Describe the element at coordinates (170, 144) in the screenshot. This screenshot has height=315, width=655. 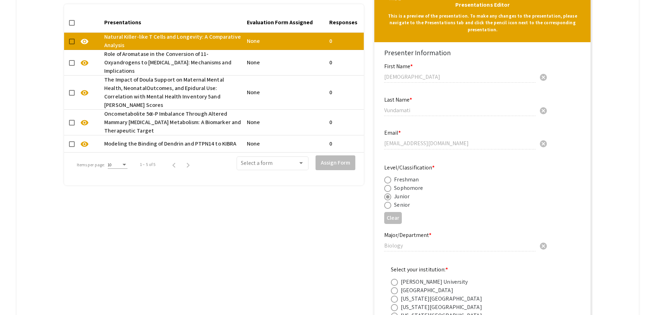
I see `span: Modeling the Binding of Dendrin and PTPN14 to KIBRA` at that location.